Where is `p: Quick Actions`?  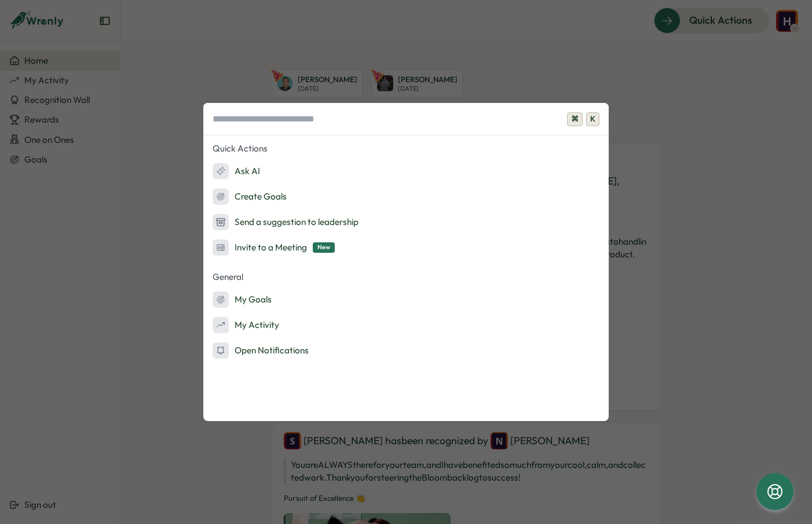
p: Quick Actions is located at coordinates (406, 148).